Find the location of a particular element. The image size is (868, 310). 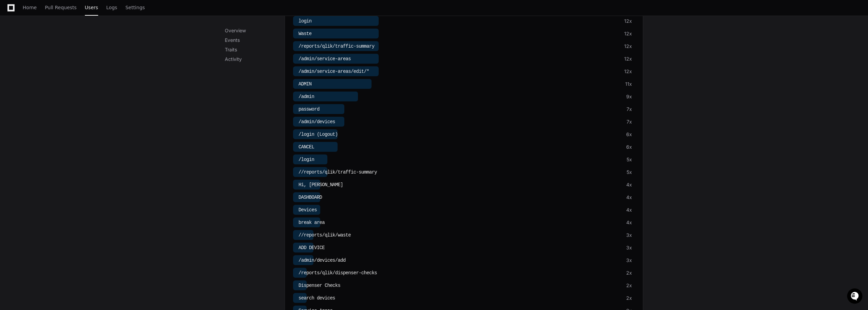

span: /reports/qlik/traffic-summary is located at coordinates (336, 46).